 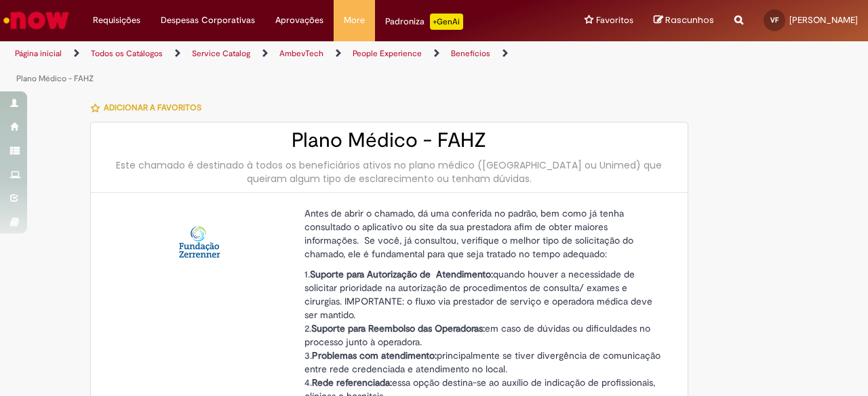 I want to click on a: Service Catalog, so click(x=221, y=54).